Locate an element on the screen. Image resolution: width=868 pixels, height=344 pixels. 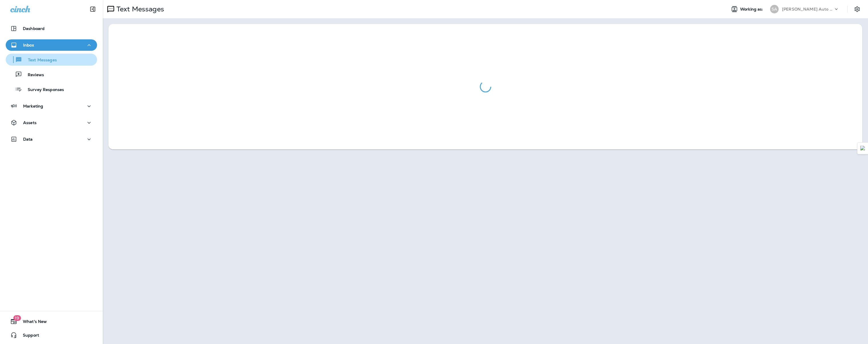
span: 19 is located at coordinates (17, 318).